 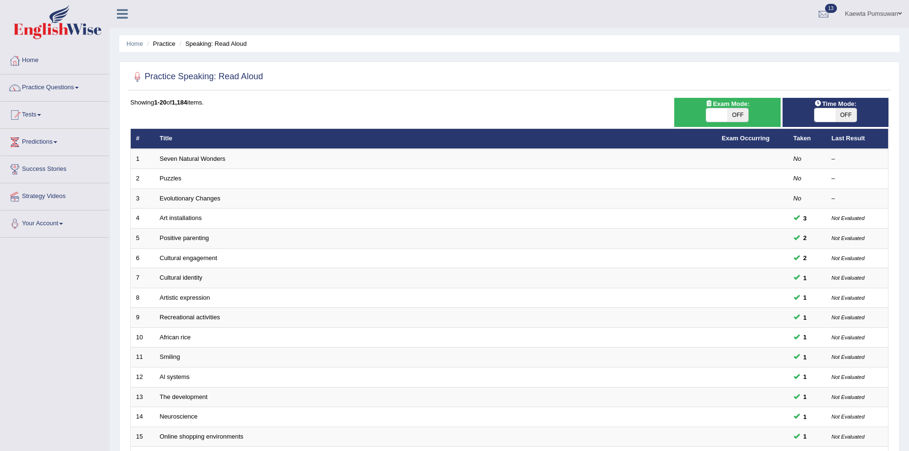 What do you see at coordinates (830, 8) in the screenshot?
I see `span: 13` at bounding box center [830, 8].